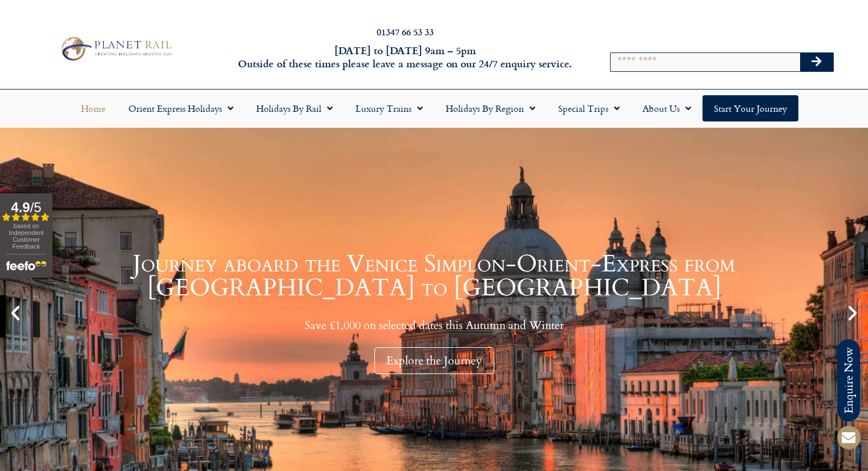 The image size is (868, 471). Describe the element at coordinates (434, 360) in the screenshot. I see `div: Explore the Journey` at that location.